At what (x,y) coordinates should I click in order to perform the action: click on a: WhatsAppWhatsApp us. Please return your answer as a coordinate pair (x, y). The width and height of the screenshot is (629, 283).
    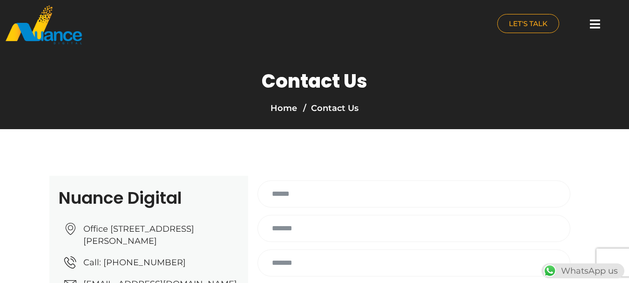
    Looking at the image, I should click on (583, 271).